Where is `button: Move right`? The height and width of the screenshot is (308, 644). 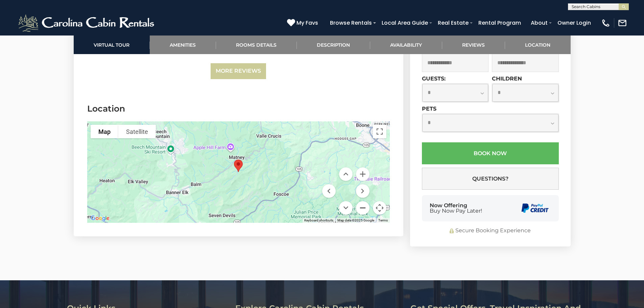
button: Move right is located at coordinates (363, 191).